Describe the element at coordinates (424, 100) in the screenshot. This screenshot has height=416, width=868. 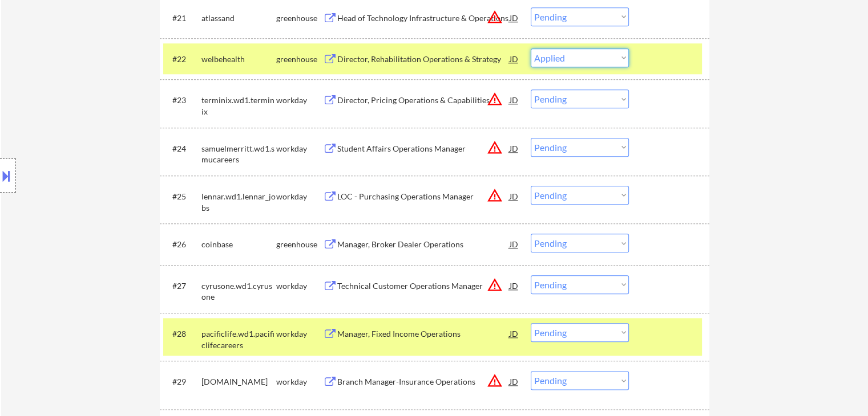
I see `div: Director, Pricing Operations & Capabilities` at that location.